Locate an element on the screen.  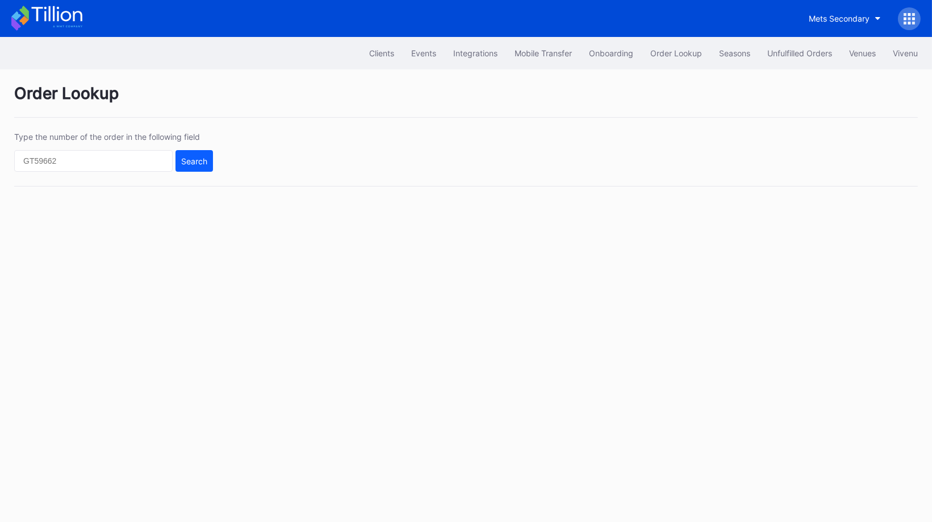
button: Seasons is located at coordinates (735, 53).